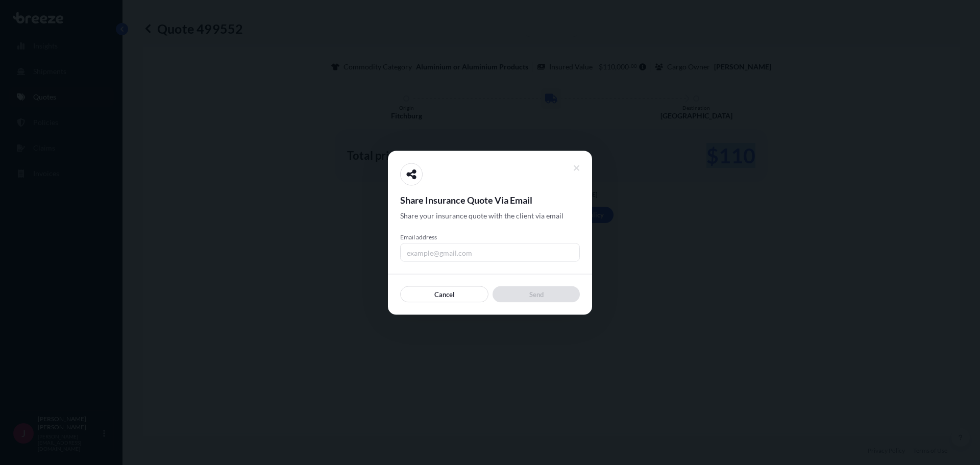  What do you see at coordinates (490, 200) in the screenshot?
I see `span: Share Insurance Quote Via Email` at bounding box center [490, 200].